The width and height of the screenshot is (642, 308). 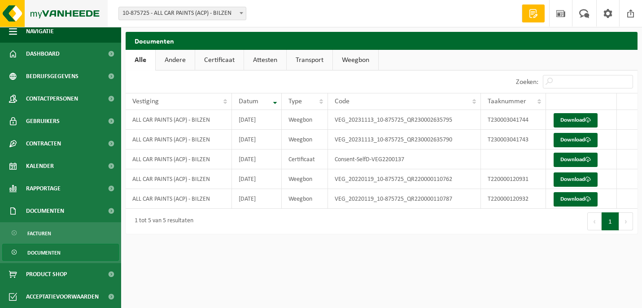 What do you see at coordinates (342, 101) in the screenshot?
I see `span: Code` at bounding box center [342, 101].